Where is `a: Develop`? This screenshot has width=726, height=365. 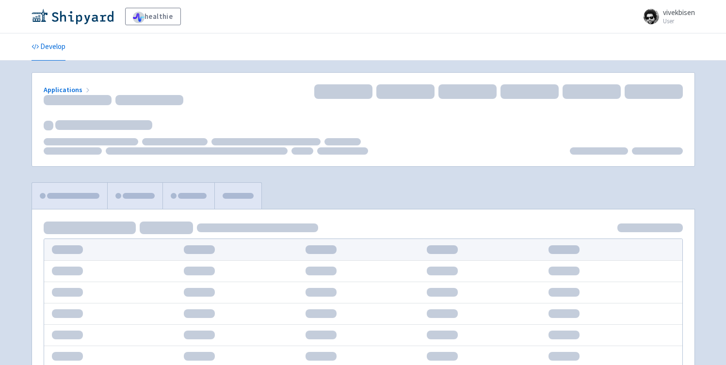 a: Develop is located at coordinates (48, 47).